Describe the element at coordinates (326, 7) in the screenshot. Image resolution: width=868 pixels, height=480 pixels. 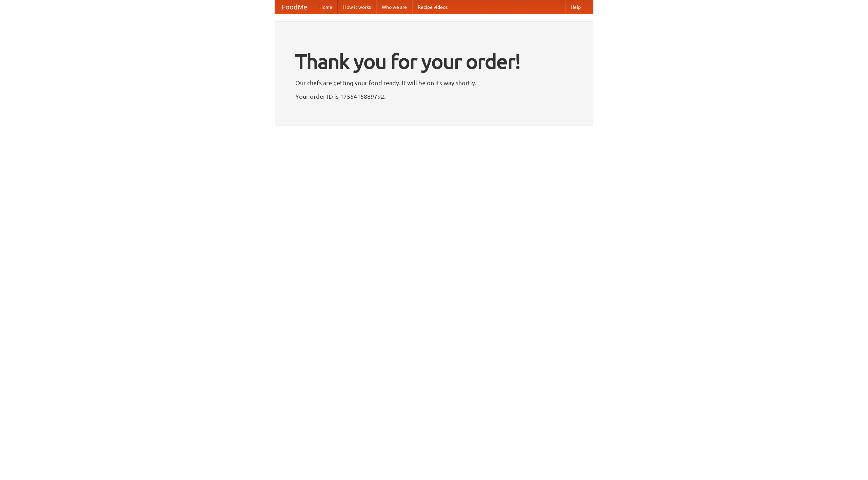
I see `a: Home` at that location.